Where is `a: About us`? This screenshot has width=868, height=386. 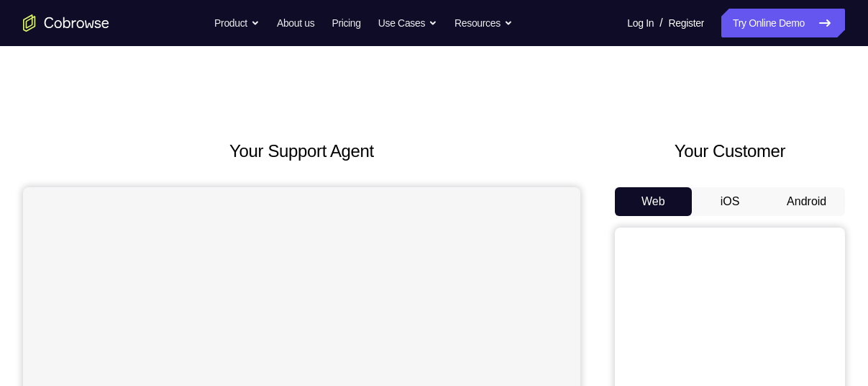
a: About us is located at coordinates (296, 23).